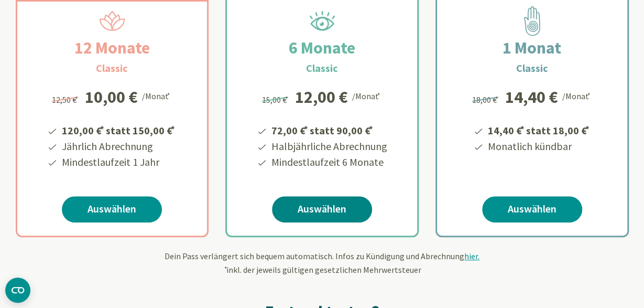  Describe the element at coordinates (323, 270) in the screenshot. I see `span: inkl. der jeweils gültigen gesetzlichen Mehrwertsteuer` at that location.